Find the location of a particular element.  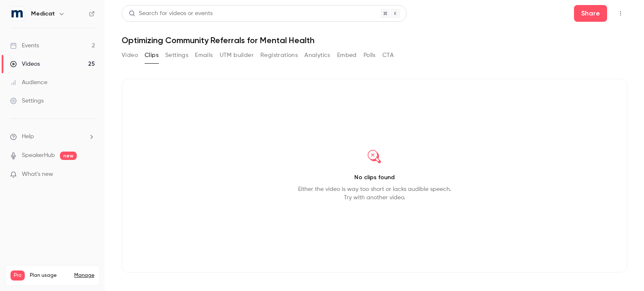

p: Either the video is way too short or lacks audible speech. Try with another video. is located at coordinates (374, 193).